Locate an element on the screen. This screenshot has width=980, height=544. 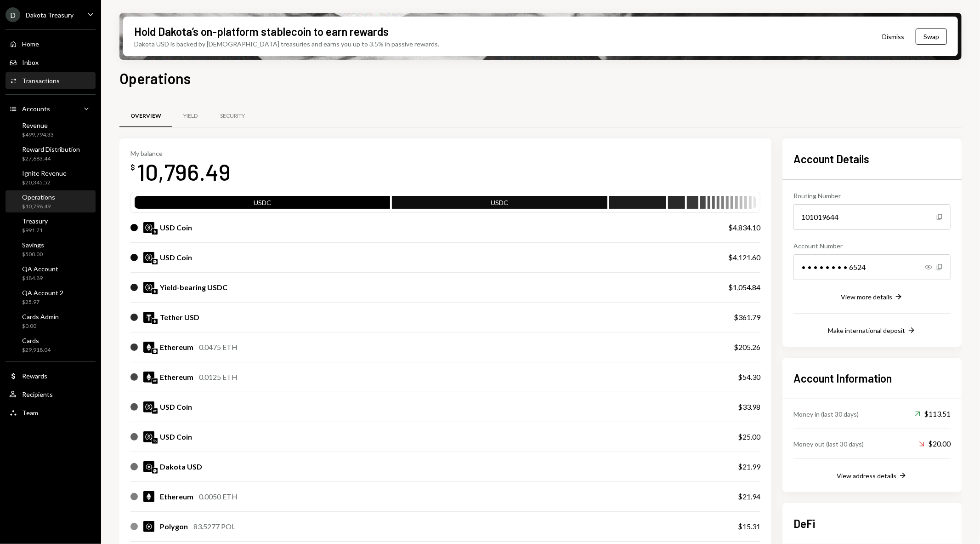
div: 0.0125 ETH is located at coordinates (219, 377).